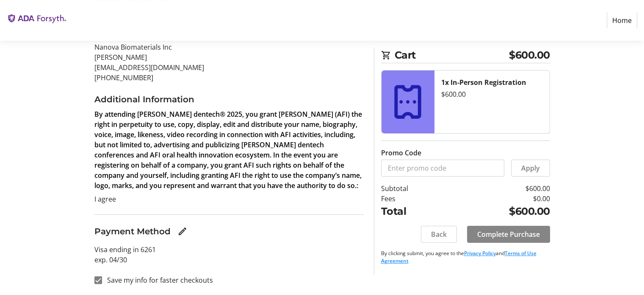 Image resolution: width=644 pixels, height=295 pixels. I want to click on p: Visa ending in 6261 exp. 04/30, so click(229, 254).